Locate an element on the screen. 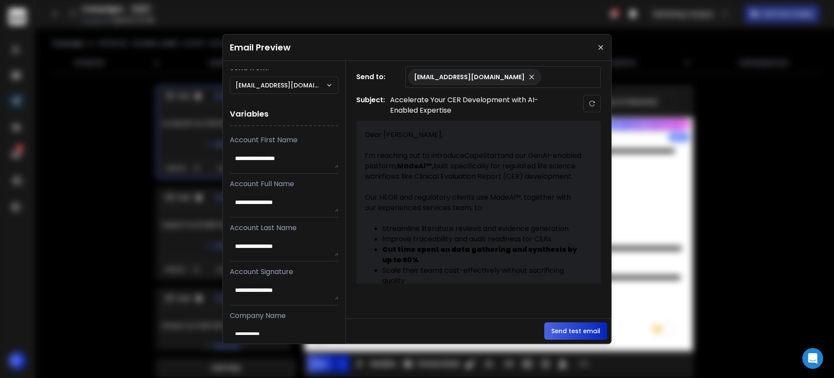 This screenshot has height=378, width=834. h1: Send to: is located at coordinates (374, 77).